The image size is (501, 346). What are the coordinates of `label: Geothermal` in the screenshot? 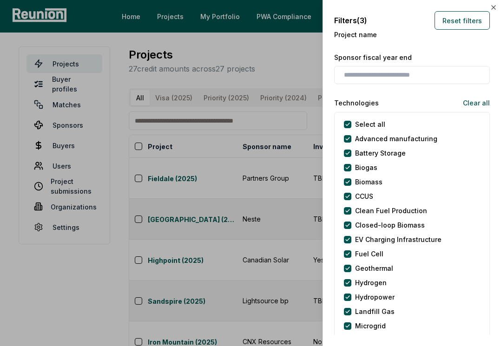 It's located at (374, 268).